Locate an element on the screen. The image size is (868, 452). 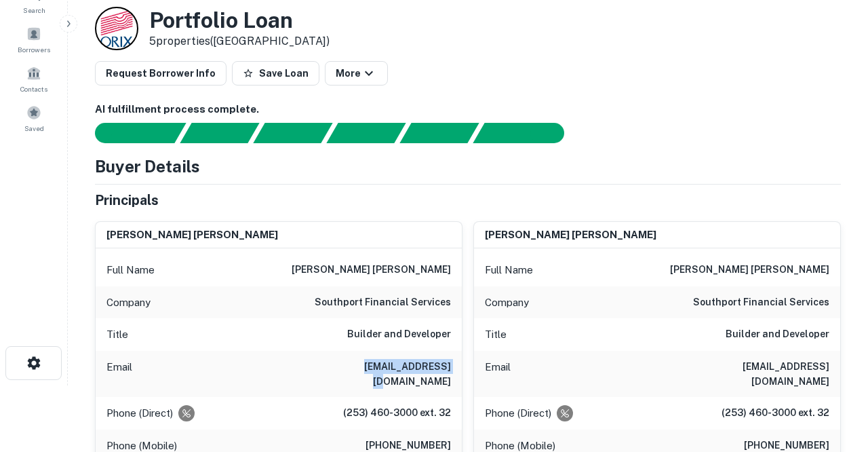
span: Saved is located at coordinates (34, 129).